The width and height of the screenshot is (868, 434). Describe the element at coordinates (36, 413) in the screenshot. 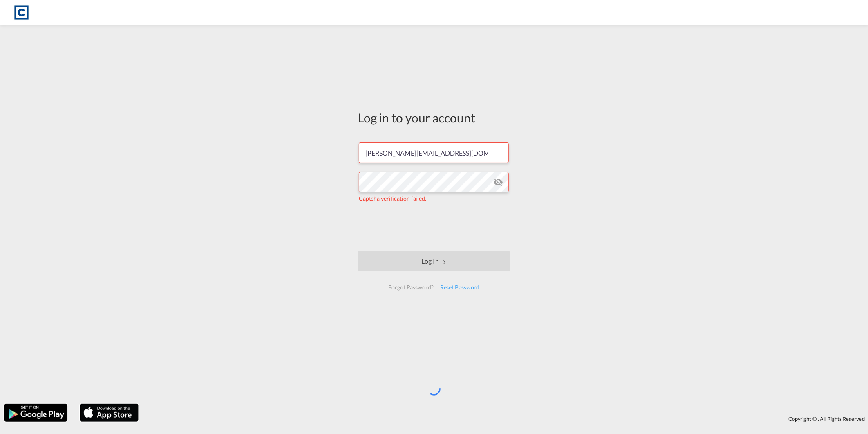

I see `img: google.png` at that location.